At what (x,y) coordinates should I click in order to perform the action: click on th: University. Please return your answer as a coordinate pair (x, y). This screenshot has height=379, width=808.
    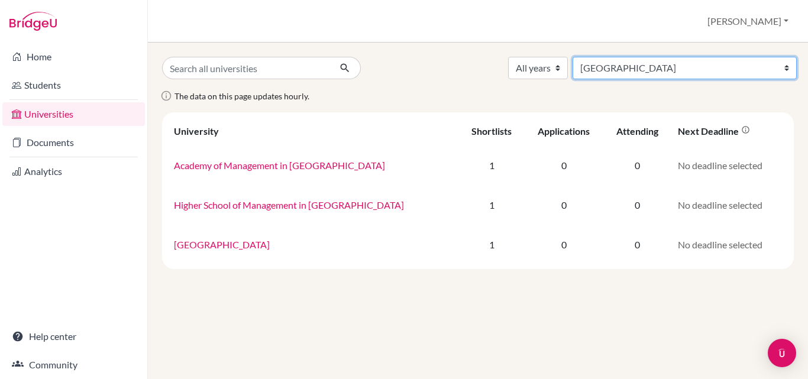
    Looking at the image, I should click on (313, 131).